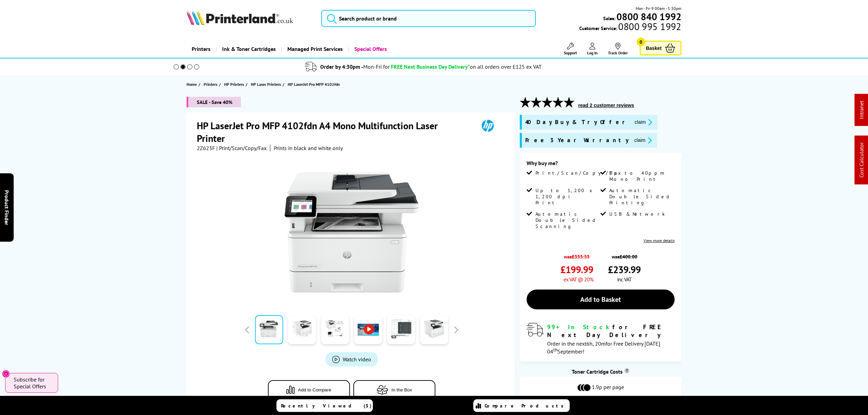  I want to click on span: Watch video, so click(357, 359).